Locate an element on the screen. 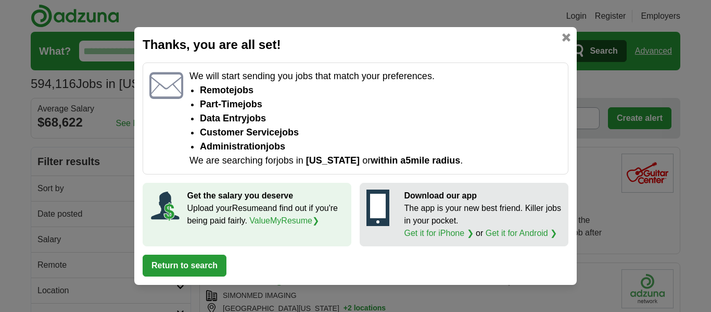 The image size is (711, 312). p: Get the salary you deserve is located at coordinates (266, 196).